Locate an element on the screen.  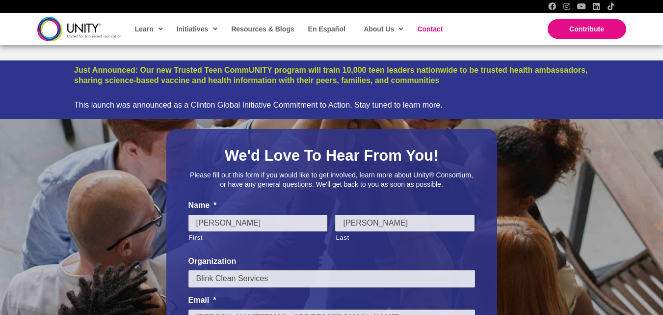
img: unity-logo-dark is located at coordinates (80, 28).